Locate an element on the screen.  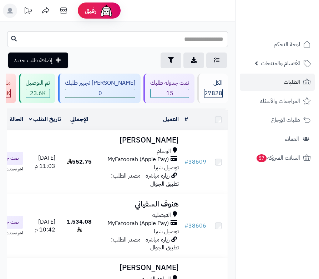
h3: هنوف السفياني is located at coordinates (138, 204).